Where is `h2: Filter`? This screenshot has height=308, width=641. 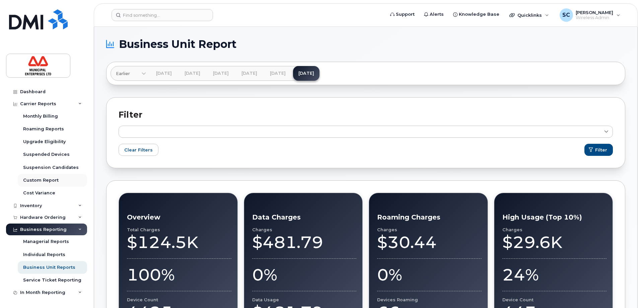 h2: Filter is located at coordinates (366, 115).